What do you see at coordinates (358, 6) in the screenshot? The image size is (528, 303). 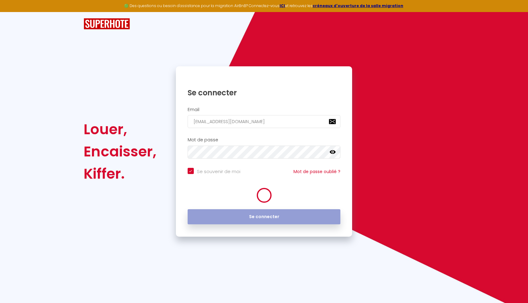 I see `a: créneaux d'ouverture de la salle migration` at bounding box center [358, 6].